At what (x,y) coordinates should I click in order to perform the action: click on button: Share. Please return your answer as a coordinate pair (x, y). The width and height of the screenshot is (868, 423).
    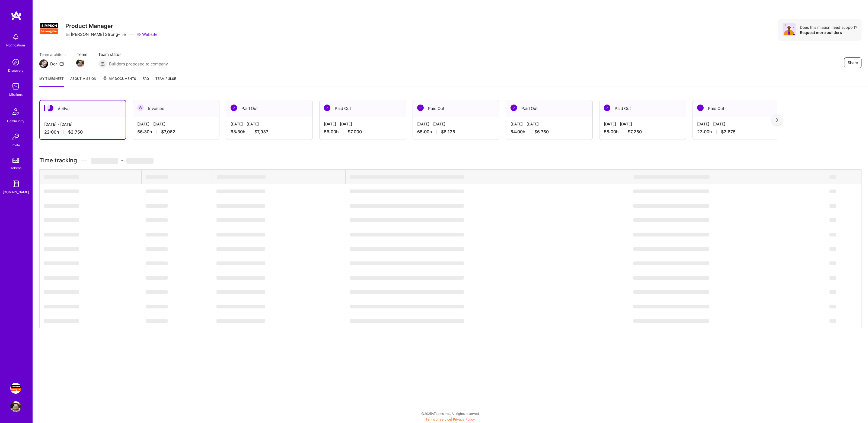
    Looking at the image, I should click on (853, 63).